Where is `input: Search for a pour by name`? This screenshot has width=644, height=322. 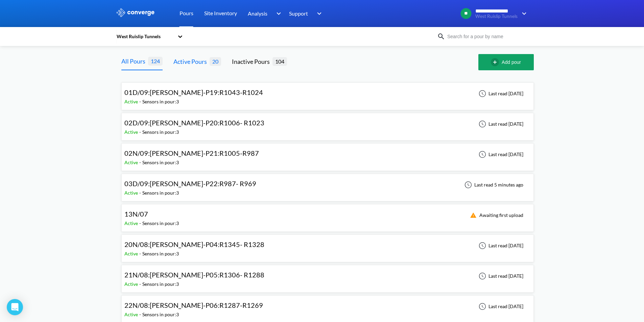
input: Search for a pour by name is located at coordinates (486, 36).